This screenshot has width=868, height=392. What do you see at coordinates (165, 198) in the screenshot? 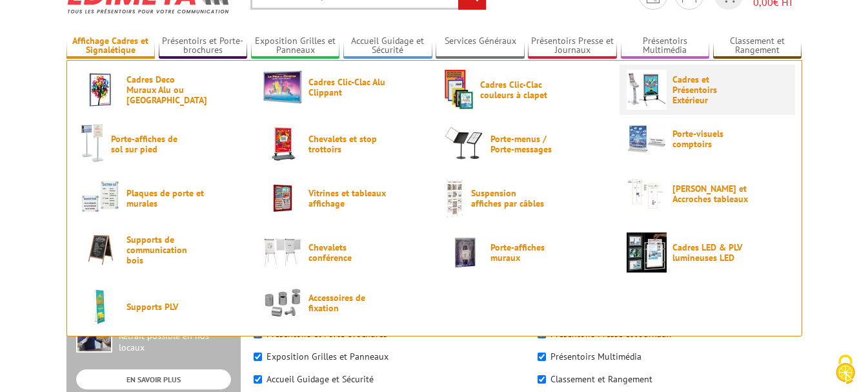
I see `span: Plaques de porte et murales` at bounding box center [165, 198].